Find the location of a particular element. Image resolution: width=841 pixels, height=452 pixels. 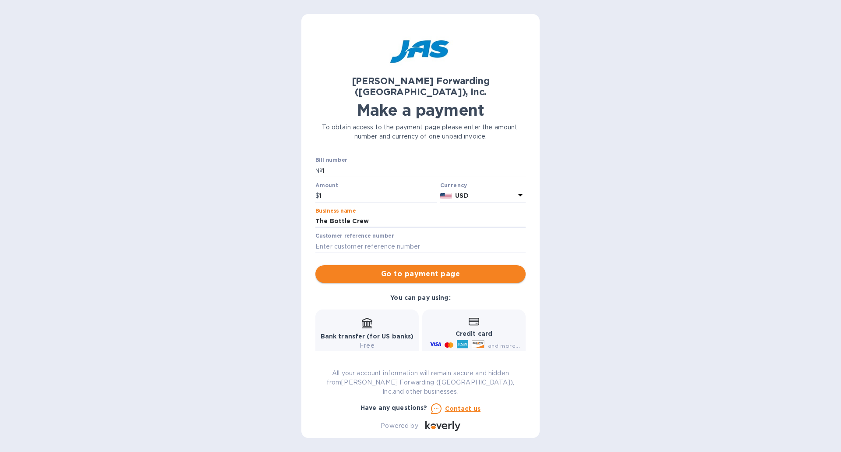

label: Bill number is located at coordinates (331, 160).